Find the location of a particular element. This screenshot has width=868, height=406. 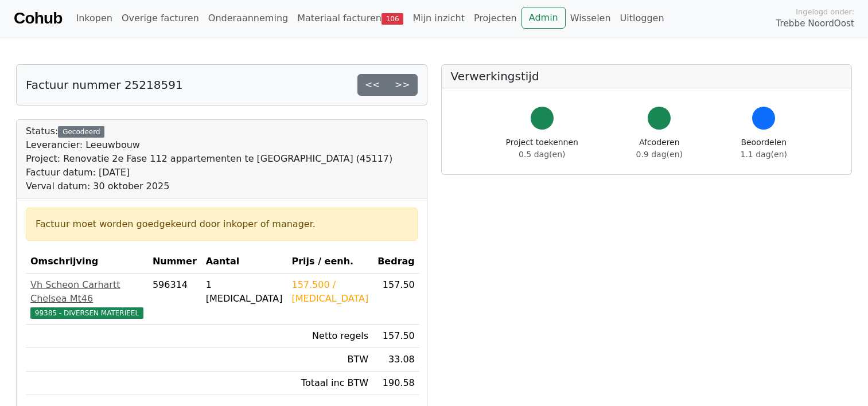

h5: Verwerkingstijd is located at coordinates (646, 76).